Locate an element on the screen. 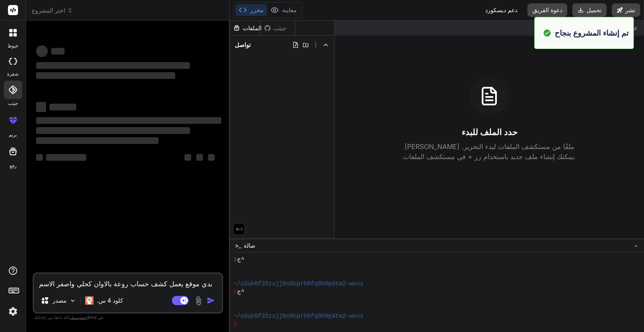 Image resolution: width=644 pixels, height=332 pixels. img: سونيت كلود 4 is located at coordinates (89, 300).